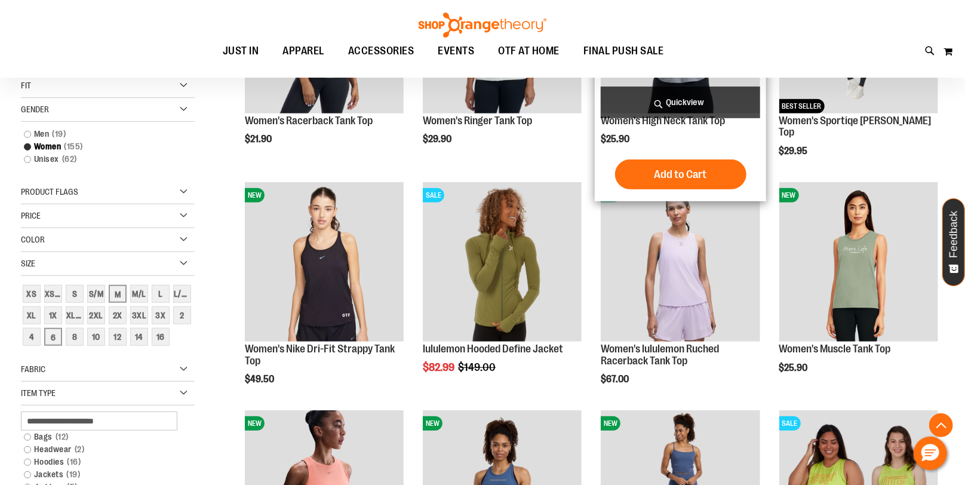 This screenshot has height=485, width=965. What do you see at coordinates (75, 337) in the screenshot?
I see `div: 8` at bounding box center [75, 337].